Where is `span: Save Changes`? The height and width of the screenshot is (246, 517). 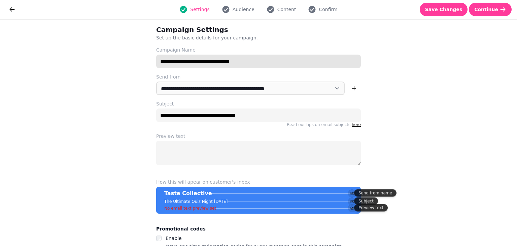 span: Save Changes is located at coordinates (444, 9).